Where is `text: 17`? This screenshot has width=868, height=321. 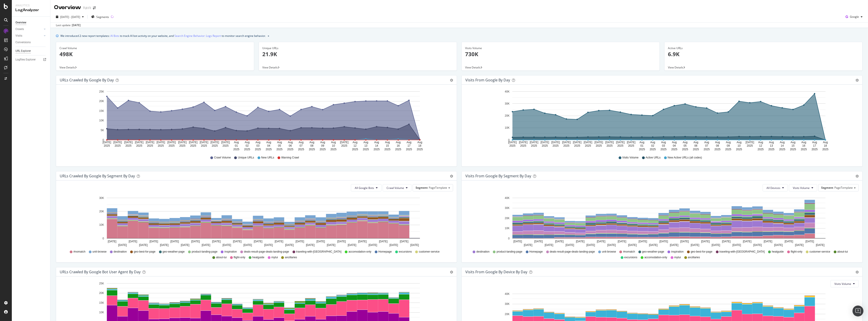
text: 17 is located at coordinates (815, 146).